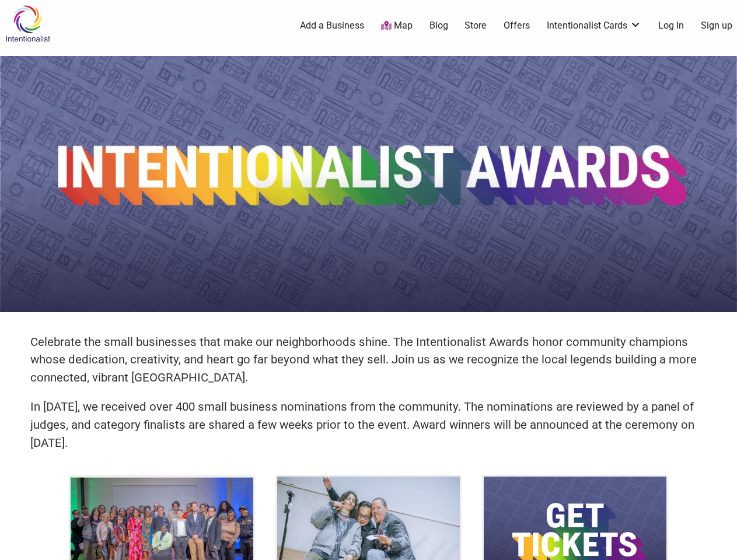 The image size is (737, 560). What do you see at coordinates (438, 26) in the screenshot?
I see `a: Blog` at bounding box center [438, 26].